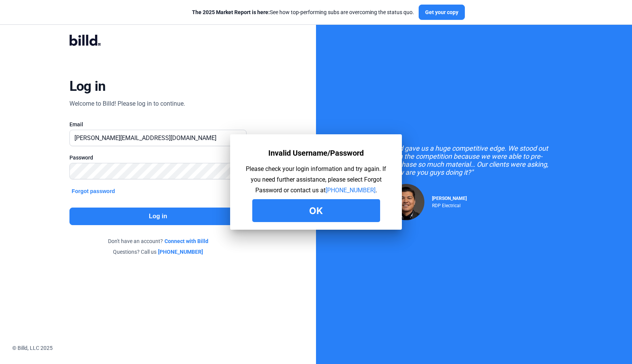  Describe the element at coordinates (158, 216) in the screenshot. I see `button: Log in` at that location.